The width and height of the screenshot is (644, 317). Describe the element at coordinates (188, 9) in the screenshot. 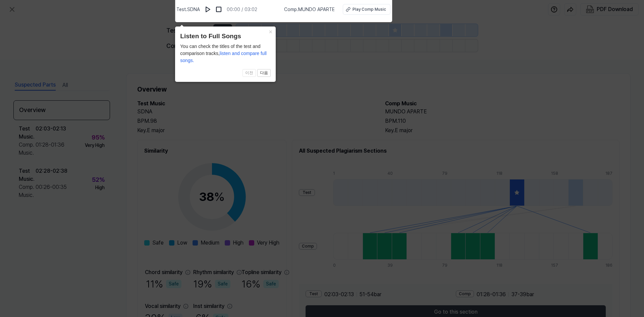

I see `span: Test . SDNA` at that location.